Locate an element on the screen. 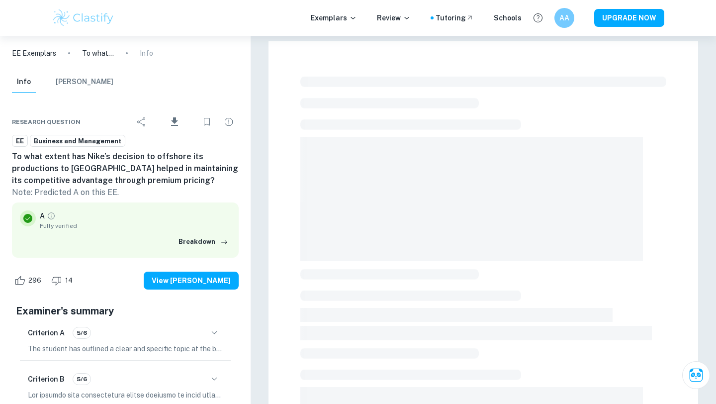 The width and height of the screenshot is (716, 404). span: Business and Management is located at coordinates (78, 141).